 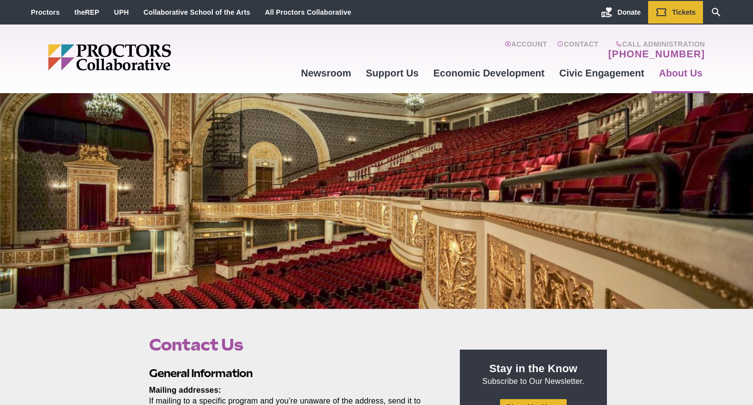 I want to click on h2: General Information, so click(x=293, y=373).